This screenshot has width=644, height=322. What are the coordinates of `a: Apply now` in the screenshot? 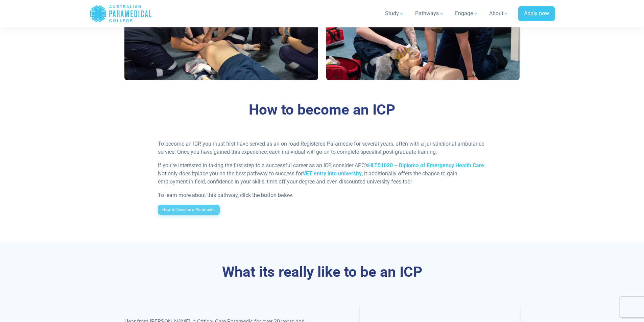 It's located at (537, 14).